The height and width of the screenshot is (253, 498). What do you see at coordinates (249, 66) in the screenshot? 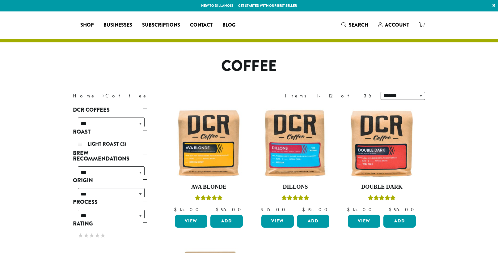
I see `h1: Coffee` at bounding box center [249, 66].